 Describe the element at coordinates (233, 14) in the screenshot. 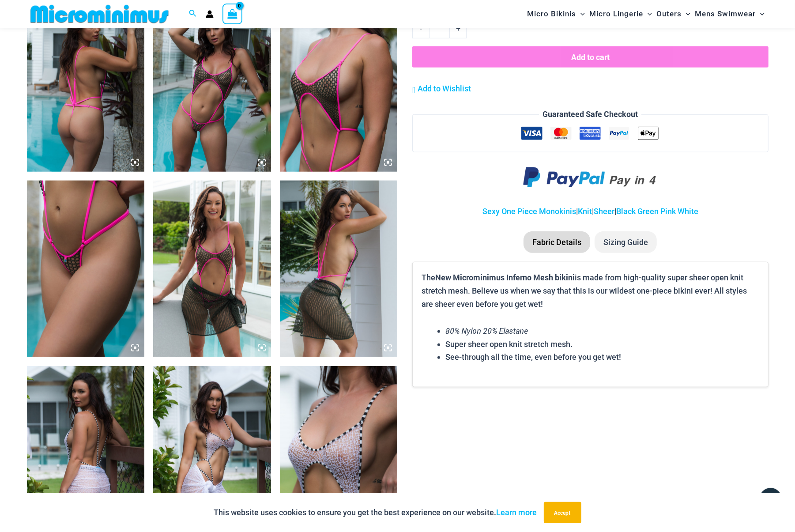

I see `a: View Shopping Cart, empty` at that location.